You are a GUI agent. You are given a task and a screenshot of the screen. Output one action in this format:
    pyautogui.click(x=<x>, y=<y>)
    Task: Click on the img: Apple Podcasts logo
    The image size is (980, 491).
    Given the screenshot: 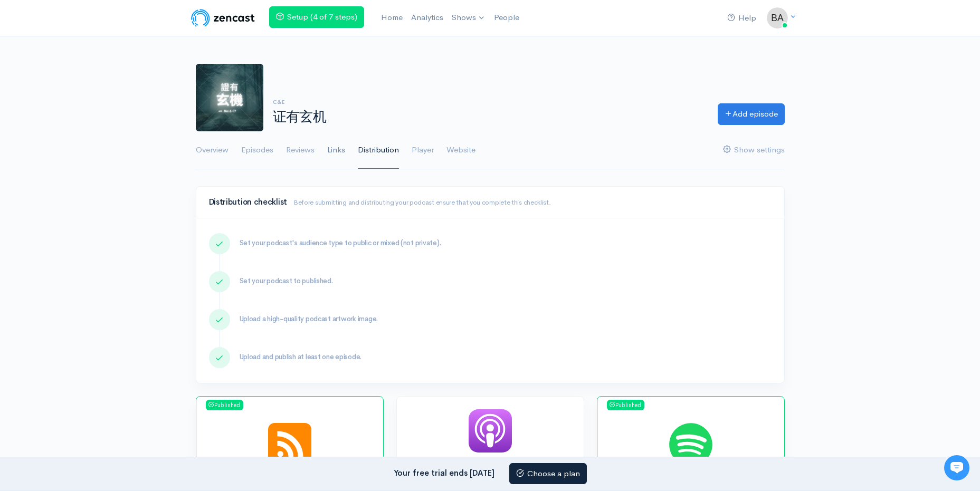 What is the action you would take?
    pyautogui.click(x=490, y=431)
    